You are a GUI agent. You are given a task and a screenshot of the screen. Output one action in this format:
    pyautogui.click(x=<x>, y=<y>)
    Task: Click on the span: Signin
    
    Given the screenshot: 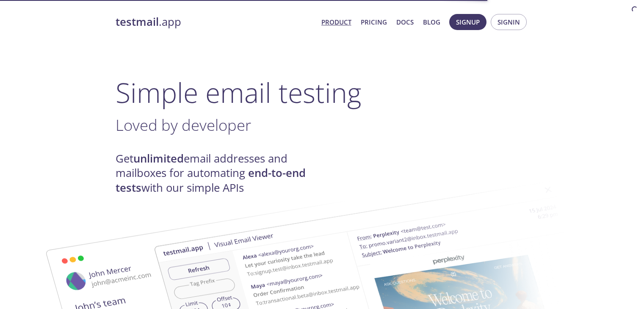 What is the action you would take?
    pyautogui.click(x=509, y=22)
    